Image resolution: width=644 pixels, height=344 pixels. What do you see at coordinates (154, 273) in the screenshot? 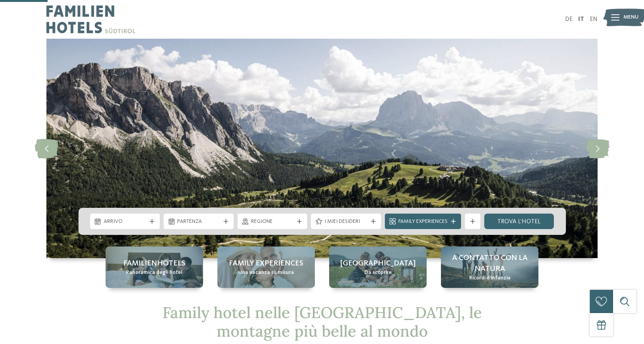
I see `span: Panoramica degli hotel` at bounding box center [154, 273].